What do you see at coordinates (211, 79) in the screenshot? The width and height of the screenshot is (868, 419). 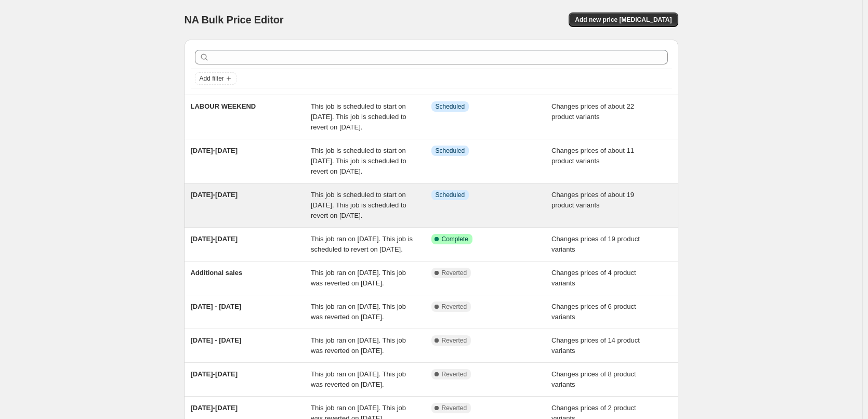 I see `span: Add filter` at bounding box center [211, 79].